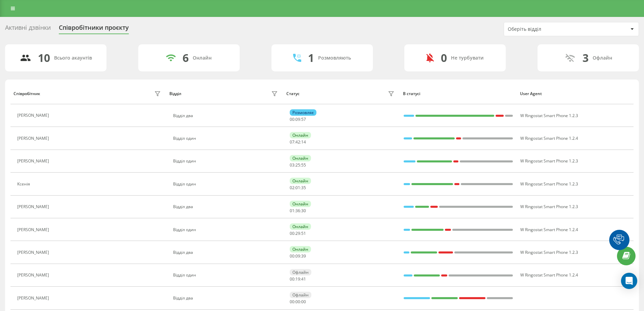 This screenshot has height=311, width=644. What do you see at coordinates (458, 94) in the screenshot?
I see `div: В статусі` at bounding box center [458, 94].